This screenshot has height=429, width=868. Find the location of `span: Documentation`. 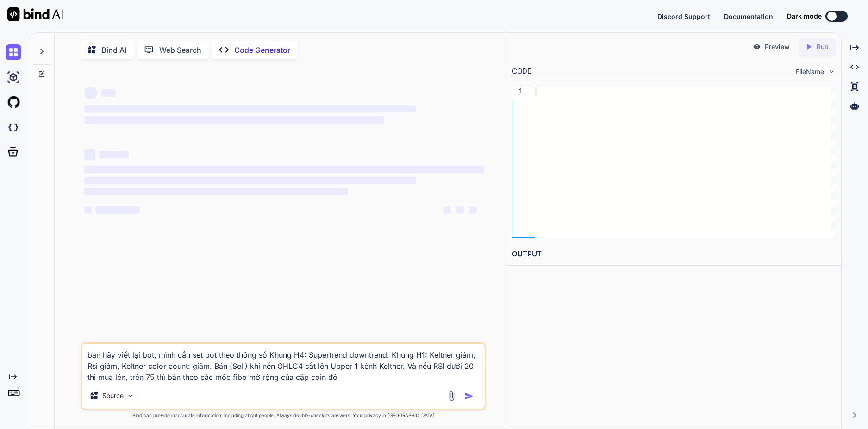

span: Documentation is located at coordinates (749, 16).